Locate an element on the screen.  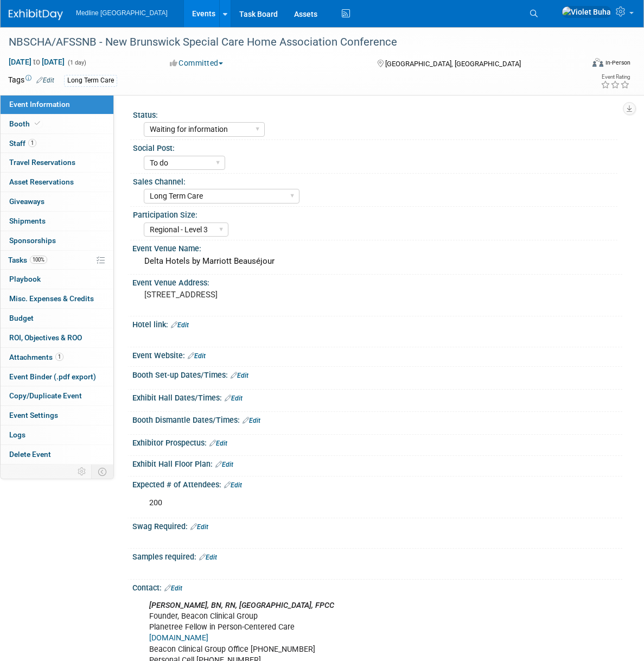
div: Booth Dismantle Dates/Times: is located at coordinates (377, 419).